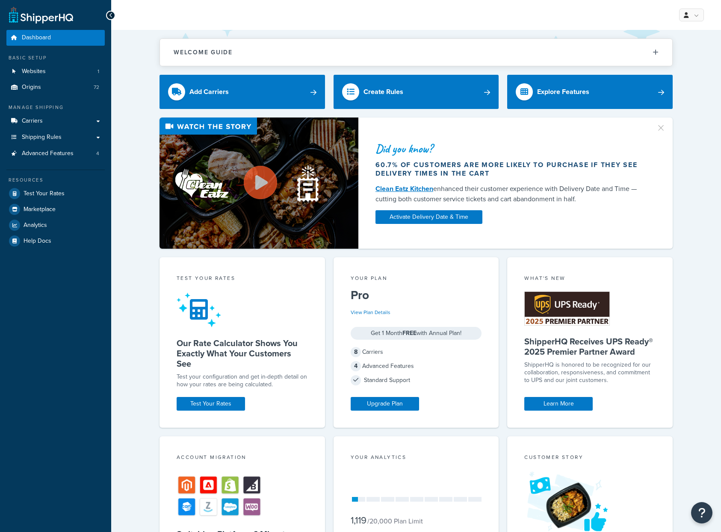 The width and height of the screenshot is (721, 532). I want to click on a: Marketplace, so click(56, 210).